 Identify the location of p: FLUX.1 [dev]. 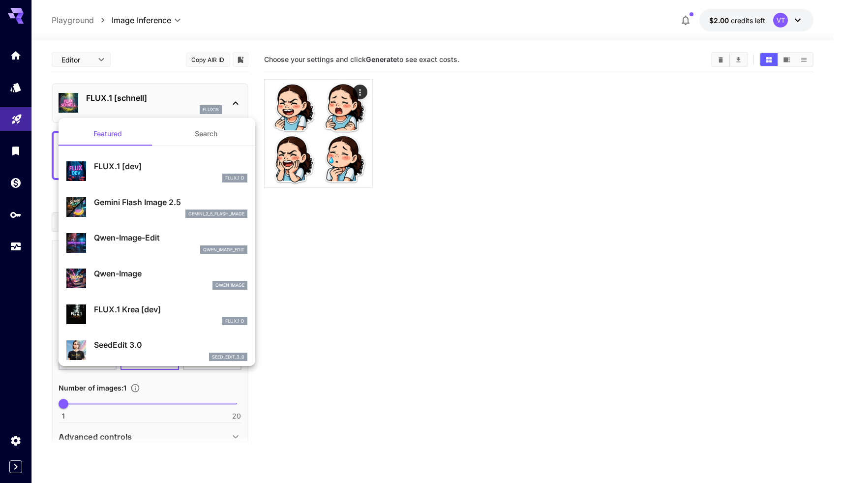
(171, 166).